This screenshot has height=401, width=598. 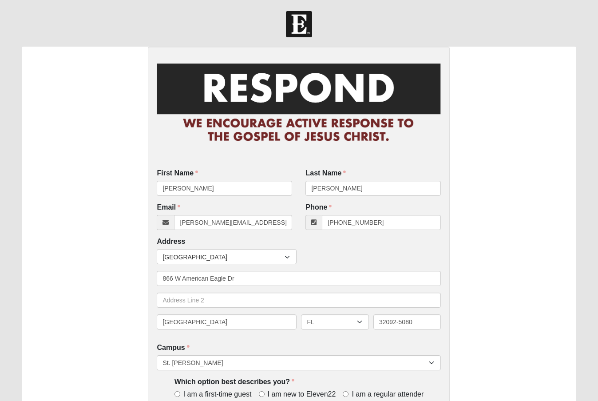 I want to click on img: Church of Eleven22 Logo, so click(x=299, y=24).